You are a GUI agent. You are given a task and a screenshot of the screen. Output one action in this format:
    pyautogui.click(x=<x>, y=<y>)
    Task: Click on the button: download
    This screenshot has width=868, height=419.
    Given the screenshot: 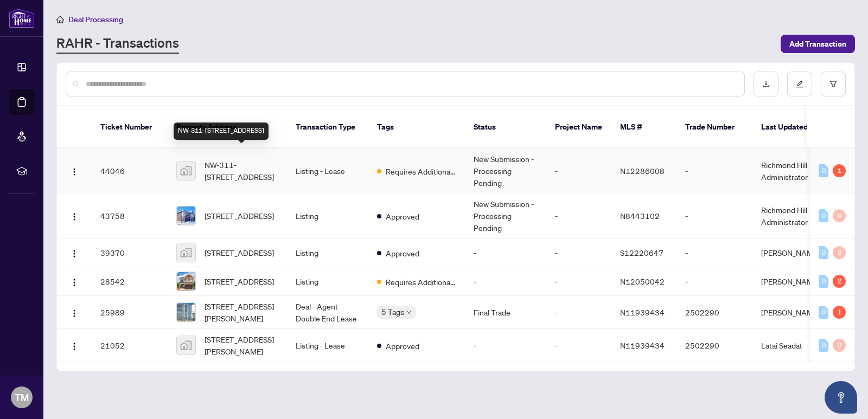 What is the action you would take?
    pyautogui.click(x=766, y=84)
    